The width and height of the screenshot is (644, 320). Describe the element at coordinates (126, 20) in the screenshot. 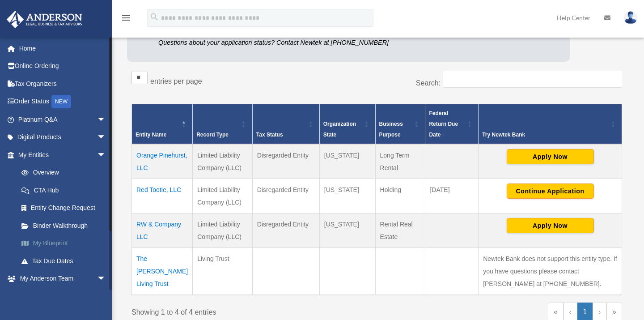

I see `a: menu` at that location.